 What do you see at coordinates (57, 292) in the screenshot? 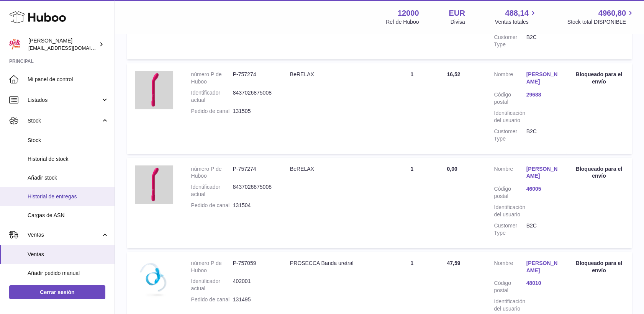
I see `a: Cerrar sesión` at bounding box center [57, 292].